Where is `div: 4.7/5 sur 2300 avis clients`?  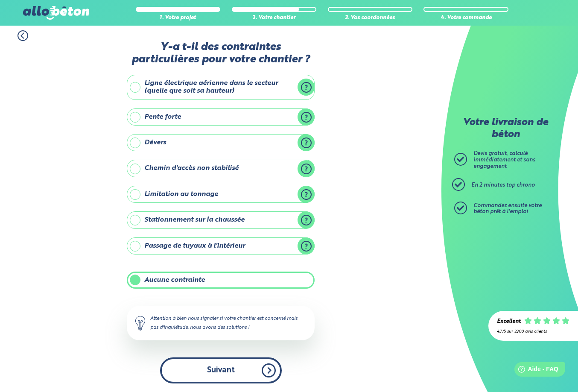 div: 4.7/5 sur 2300 avis clients is located at coordinates (533, 331).